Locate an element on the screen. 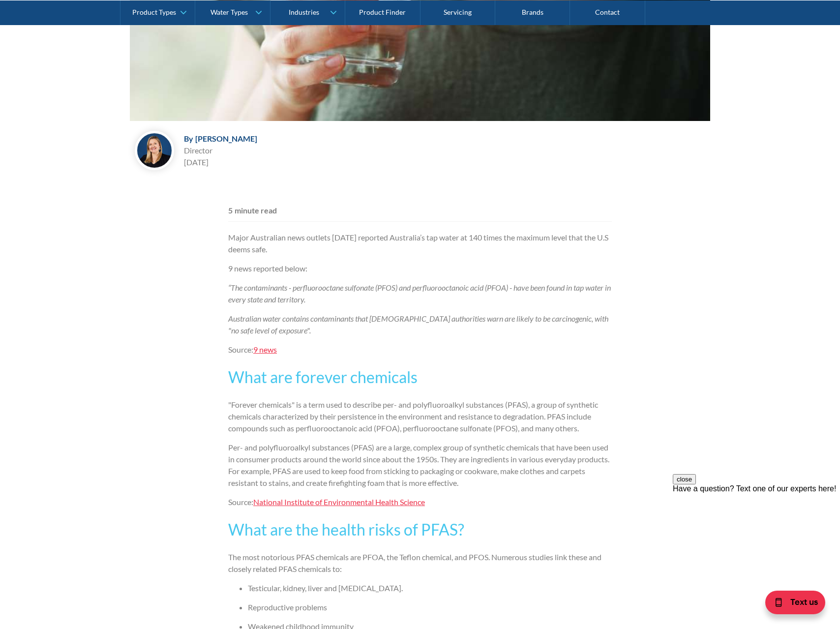 Image resolution: width=840 pixels, height=629 pixels. div: 5 is located at coordinates (230, 210).